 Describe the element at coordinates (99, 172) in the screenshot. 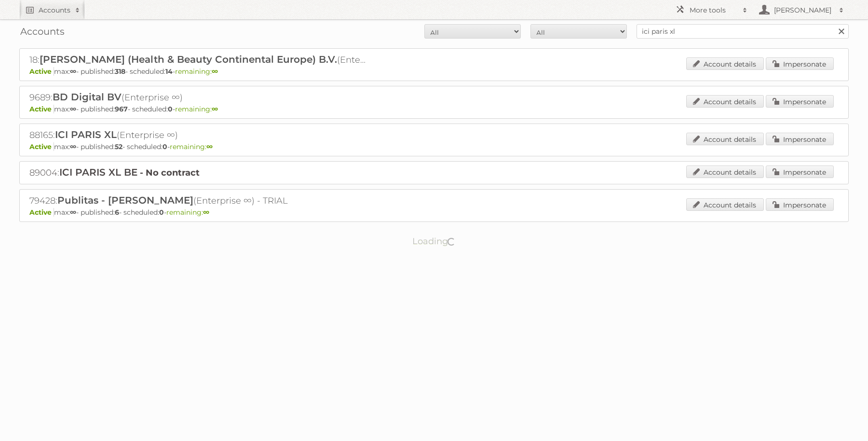

I see `span: ICI PARIS XL BE` at that location.